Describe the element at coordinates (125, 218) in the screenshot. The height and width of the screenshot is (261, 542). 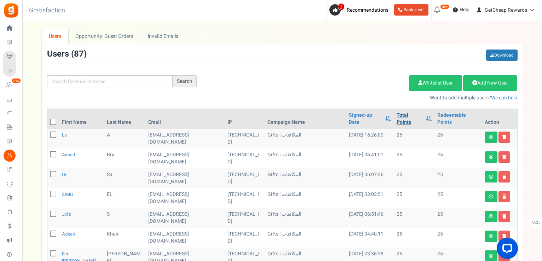
I see `td: s` at that location.